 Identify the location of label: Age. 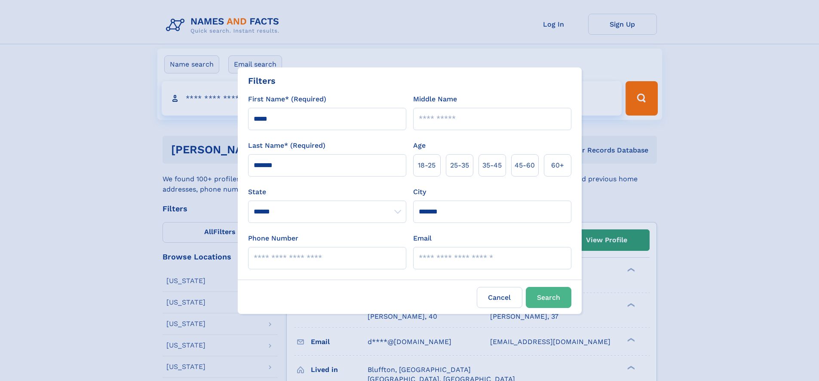
(419, 146).